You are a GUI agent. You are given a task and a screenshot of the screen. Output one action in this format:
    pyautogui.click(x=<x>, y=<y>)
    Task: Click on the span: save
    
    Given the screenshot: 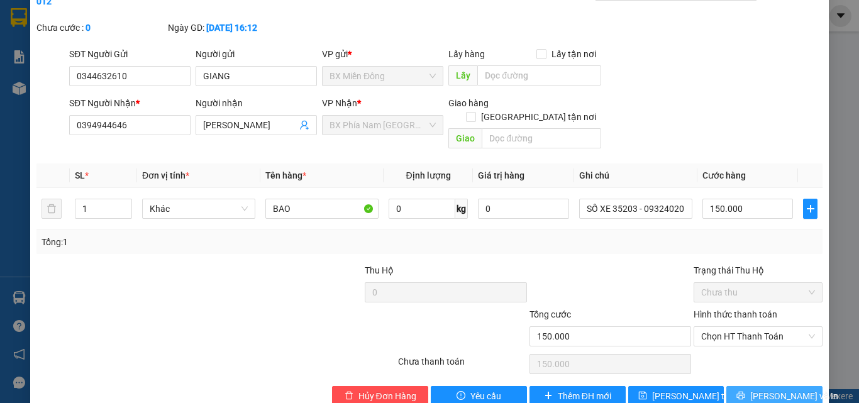 What is the action you would take?
    pyautogui.click(x=642, y=396)
    